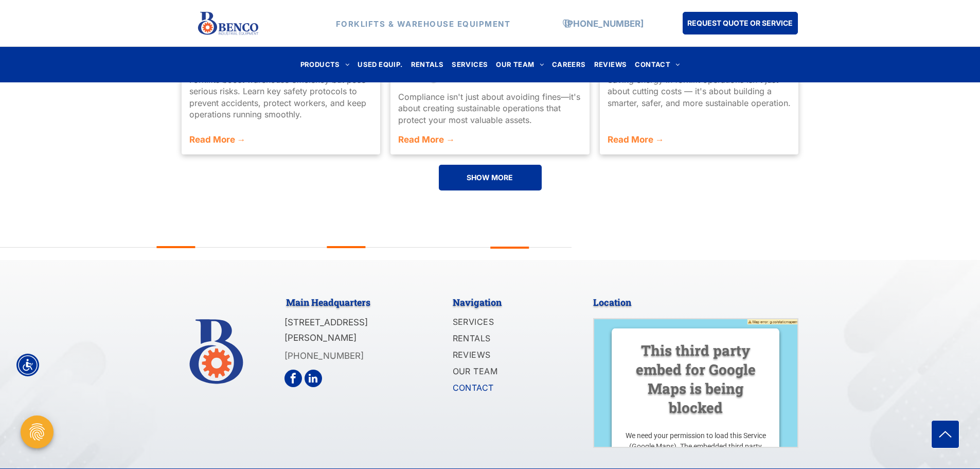 The width and height of the screenshot is (980, 469). What do you see at coordinates (612, 302) in the screenshot?
I see `span: Location` at bounding box center [612, 302].